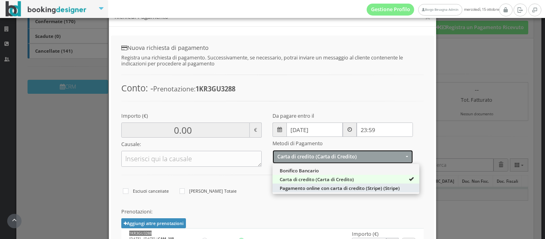 This screenshot has height=239, width=545. I want to click on a: Borgo Bevagna Admin, so click(440, 10).